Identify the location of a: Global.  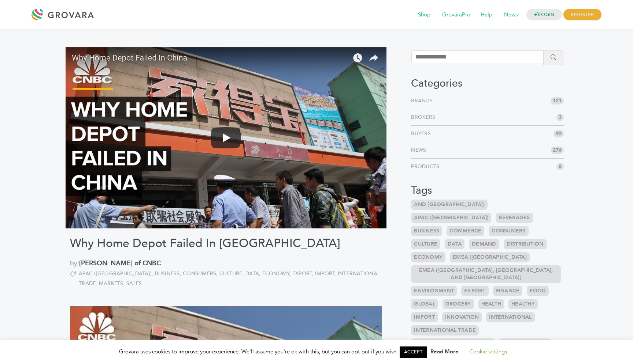
(424, 304).